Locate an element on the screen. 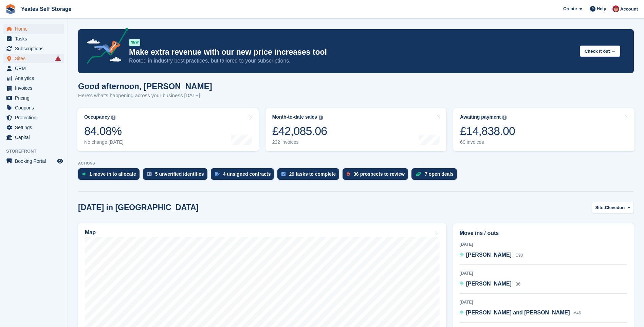  a: 5 unverified identities is located at coordinates (177, 175).